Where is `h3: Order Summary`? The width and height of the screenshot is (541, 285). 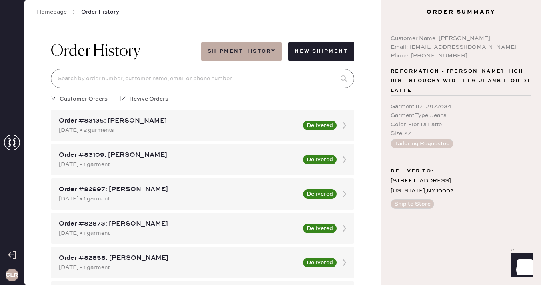
h3: Order Summary is located at coordinates (461, 12).